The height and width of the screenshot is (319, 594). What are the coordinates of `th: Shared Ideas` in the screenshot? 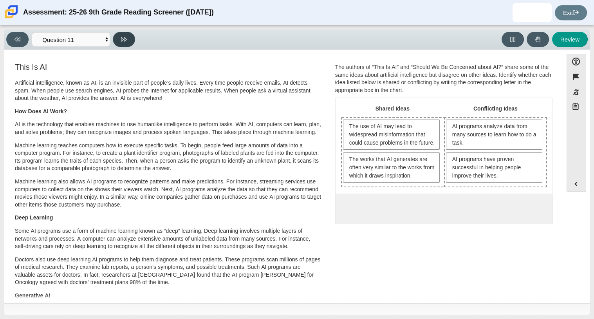 It's located at (392, 110).